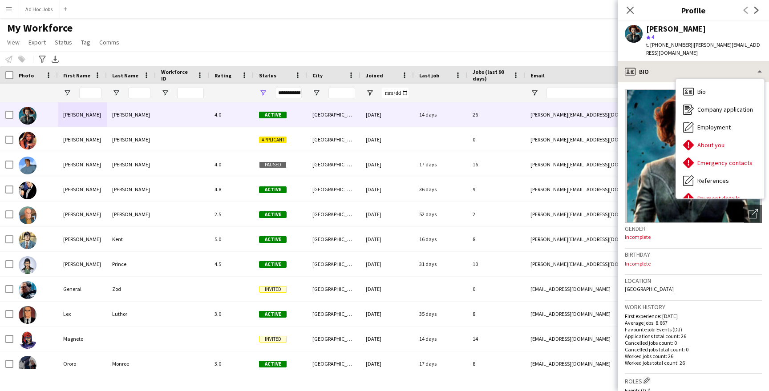  What do you see at coordinates (693, 363) in the screenshot?
I see `p: Worked jobs total count: 26` at bounding box center [693, 363].